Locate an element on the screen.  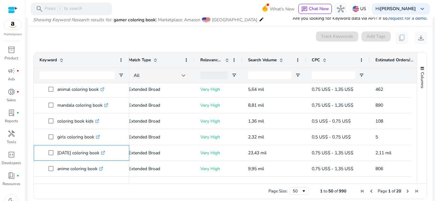
button: download is located at coordinates (421, 38).